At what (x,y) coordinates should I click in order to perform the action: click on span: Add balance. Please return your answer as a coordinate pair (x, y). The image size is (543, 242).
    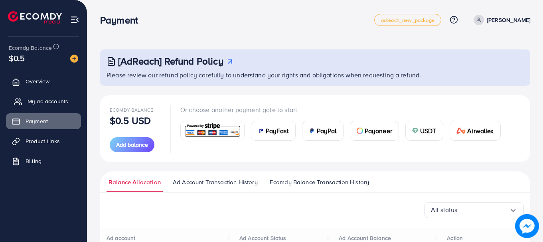
    Looking at the image, I should click on (132, 145).